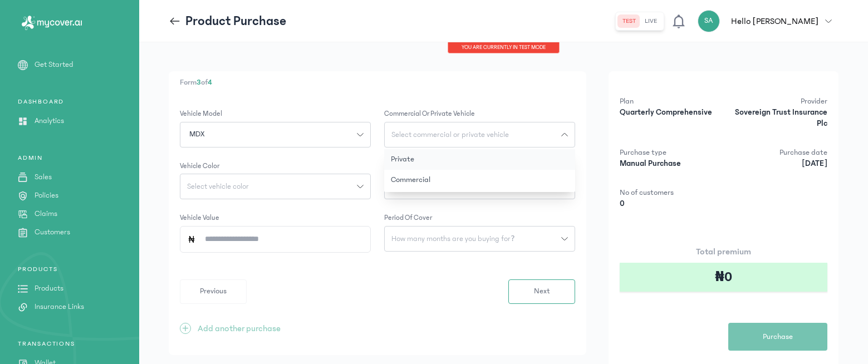 The width and height of the screenshot is (868, 364). I want to click on button: Select vehicle color, so click(275, 186).